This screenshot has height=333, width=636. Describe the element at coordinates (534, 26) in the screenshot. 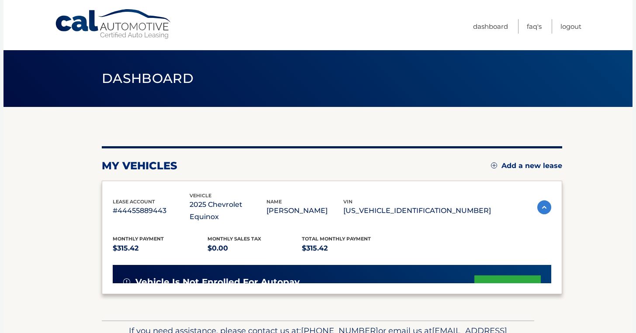

I see `a: FAQ's` at that location.